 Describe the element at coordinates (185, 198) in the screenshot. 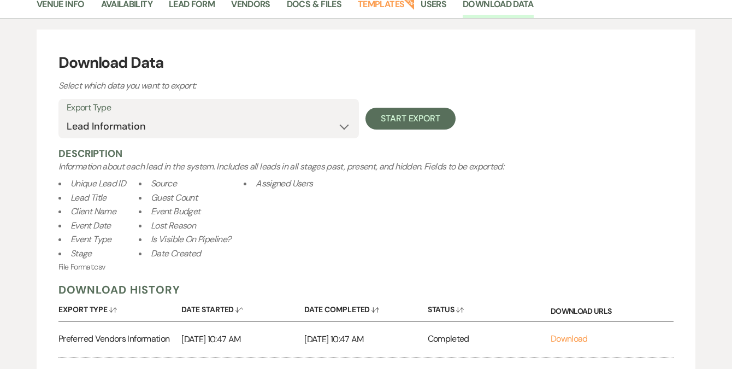

I see `li: Guest Count` at that location.